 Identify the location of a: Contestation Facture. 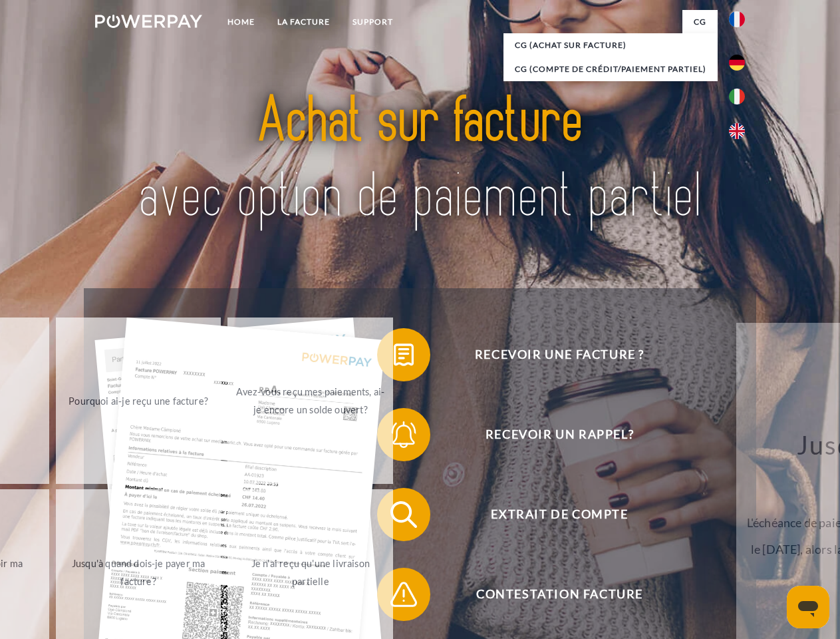
(550, 594).